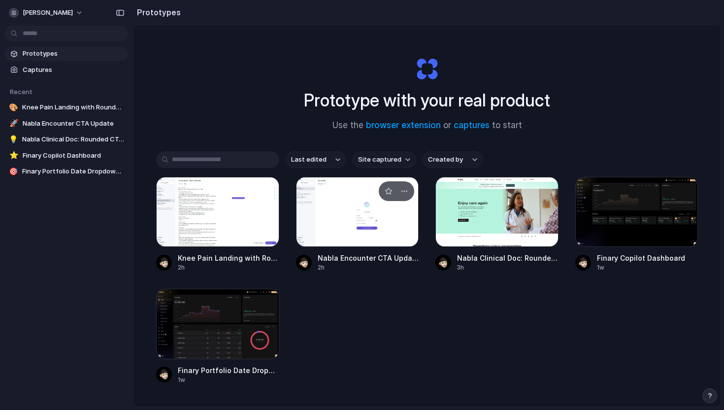  I want to click on a: 🎯Finary Portfolio Date Dropdown Filter, so click(66, 171).